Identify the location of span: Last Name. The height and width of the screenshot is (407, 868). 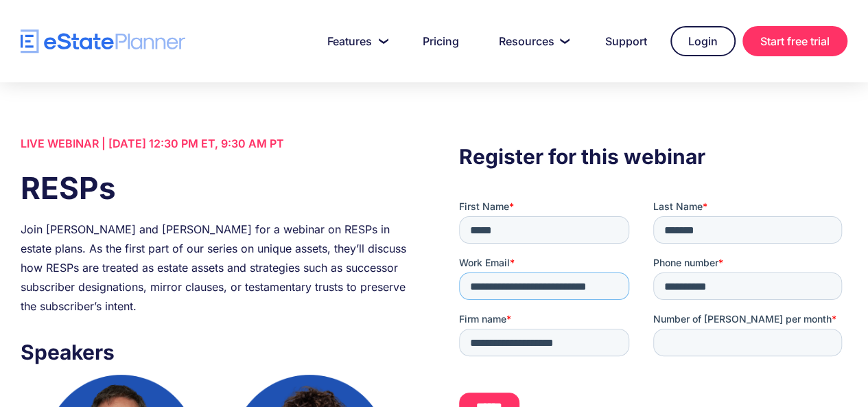
(219, 6).